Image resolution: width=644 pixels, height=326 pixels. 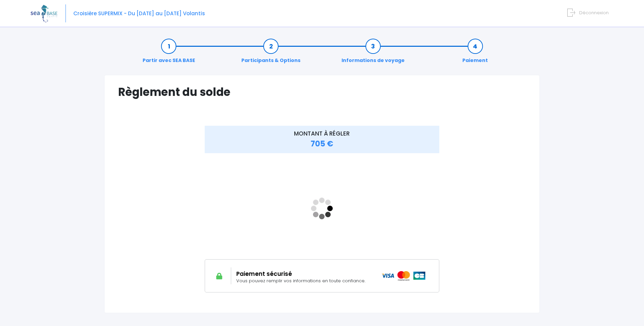 What do you see at coordinates (594, 12) in the screenshot?
I see `span: Déconnexion` at bounding box center [594, 12].